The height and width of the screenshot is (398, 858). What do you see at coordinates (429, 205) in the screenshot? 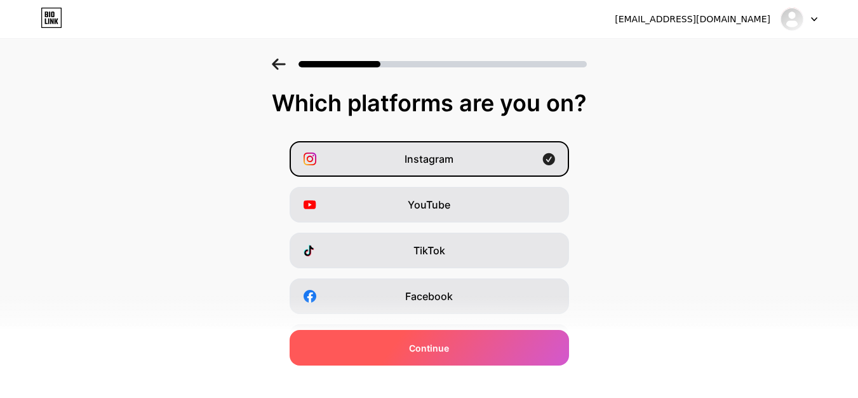
I see `span: YouTube` at bounding box center [429, 205].